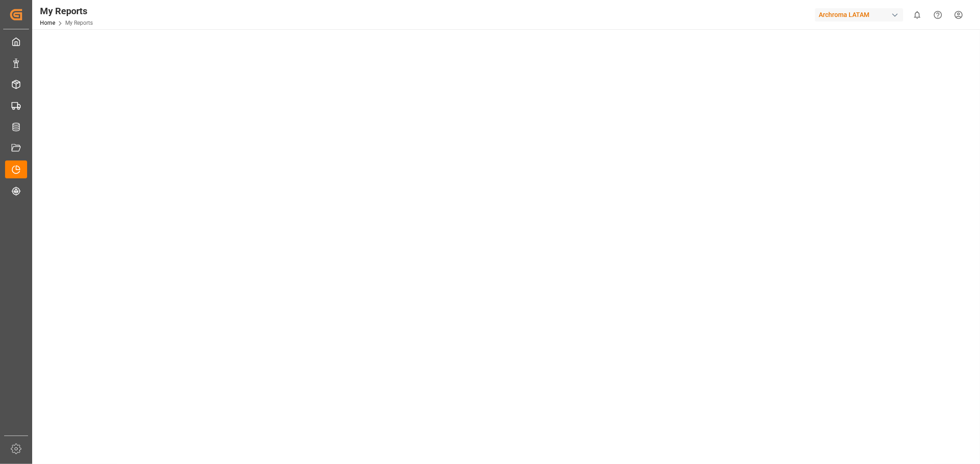 The image size is (980, 464). I want to click on button: show 0 new notifications, so click(916, 14).